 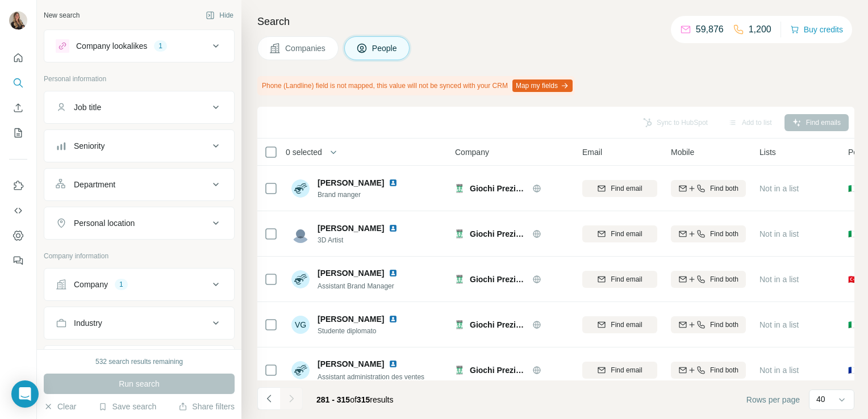 I want to click on span: Lists, so click(x=767, y=153).